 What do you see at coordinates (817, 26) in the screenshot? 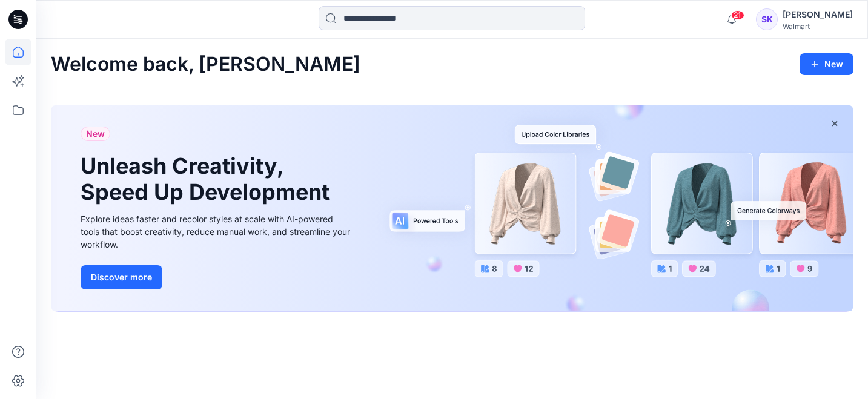
I see `div: Walmart` at bounding box center [817, 26].